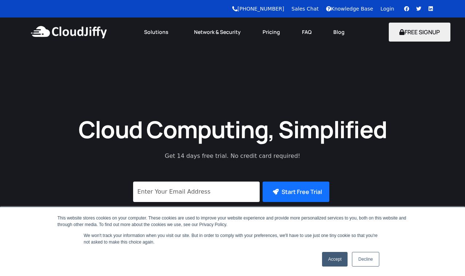  Describe the element at coordinates (296, 192) in the screenshot. I see `button: Start Free Trial` at that location.